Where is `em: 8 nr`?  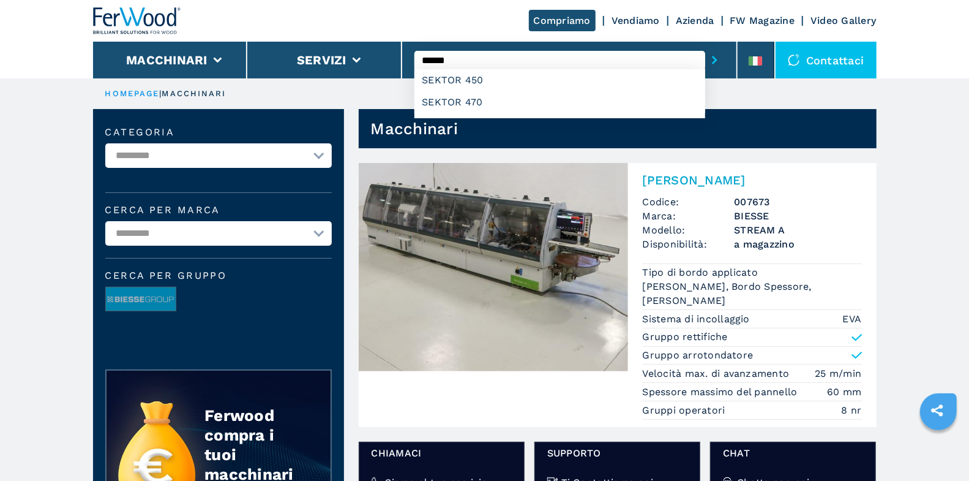 em: 8 nr is located at coordinates (852, 410).